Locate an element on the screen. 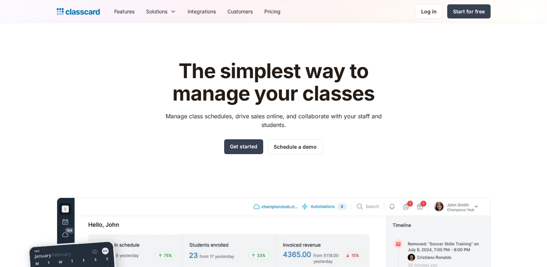 The height and width of the screenshot is (267, 547). a: Get started is located at coordinates (244, 146).